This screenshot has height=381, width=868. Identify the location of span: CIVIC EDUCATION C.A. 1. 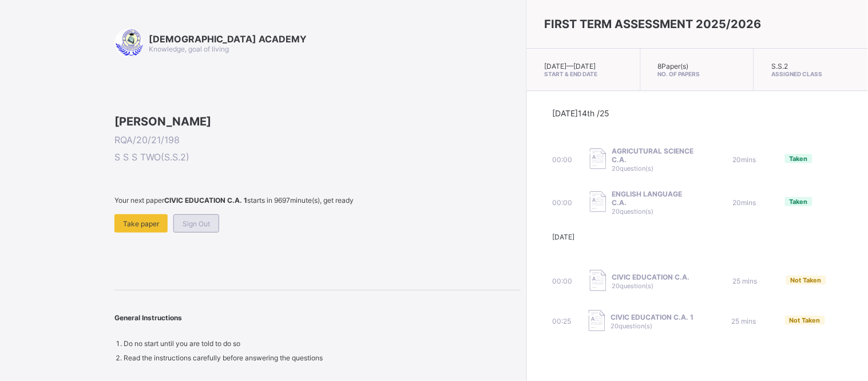
(652, 317).